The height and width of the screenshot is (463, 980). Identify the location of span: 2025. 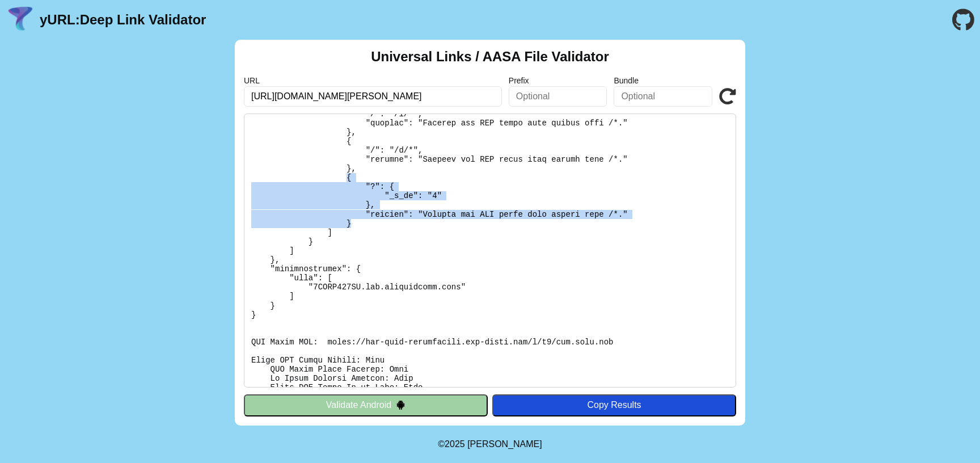
(455, 444).